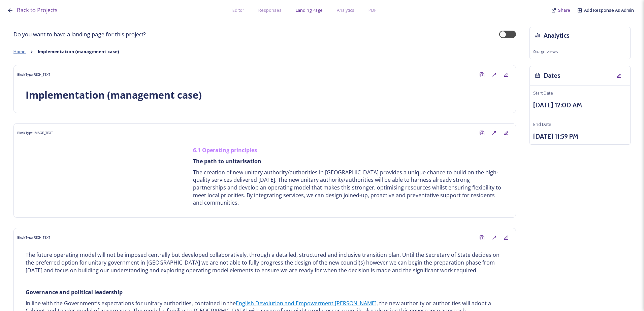 Image resolution: width=644 pixels, height=311 pixels. Describe the element at coordinates (265, 263) in the screenshot. I see `p: The future operating model will not be imposed centrally but developed collaboratively, through a...` at that location.